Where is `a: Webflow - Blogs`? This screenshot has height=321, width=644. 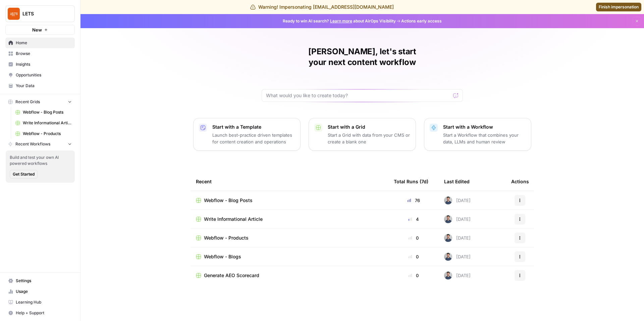
a: Webflow - Blogs is located at coordinates (289, 257).